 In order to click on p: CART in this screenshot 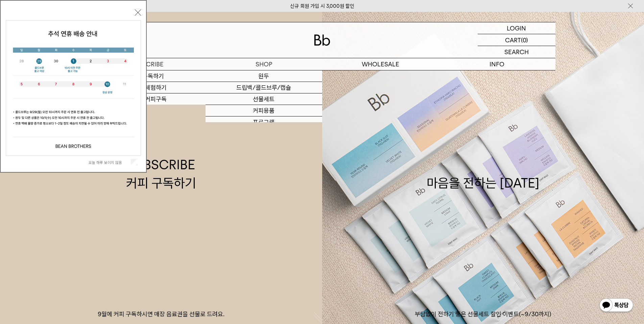, I will do `click(513, 40)`.